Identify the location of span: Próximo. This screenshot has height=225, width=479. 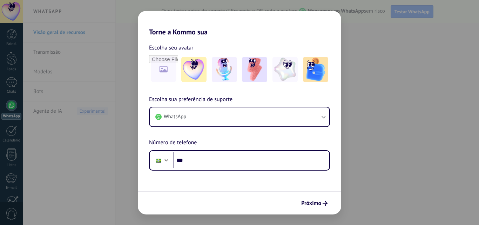
(311, 203).